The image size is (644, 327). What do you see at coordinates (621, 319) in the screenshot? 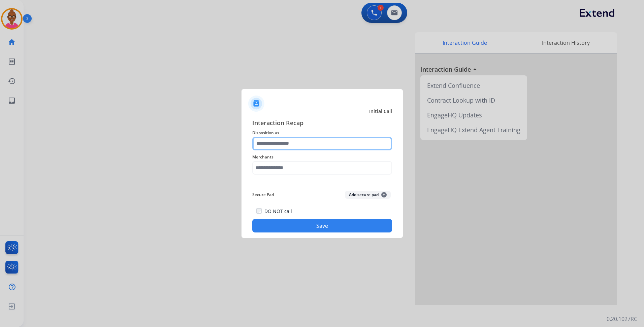
I see `p: 0.20.1027RC` at bounding box center [621, 319].